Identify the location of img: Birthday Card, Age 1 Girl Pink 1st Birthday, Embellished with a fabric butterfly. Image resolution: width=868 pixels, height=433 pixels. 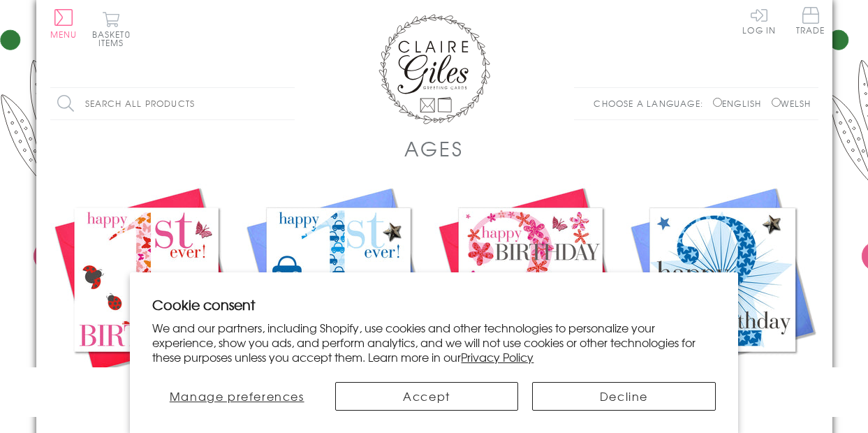
(146, 279).